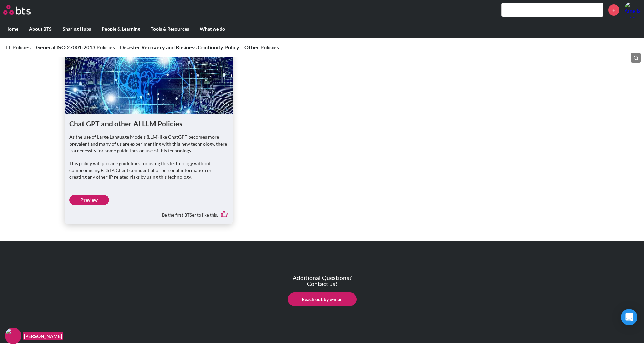  Describe the element at coordinates (13, 335) in the screenshot. I see `img: F` at that location.